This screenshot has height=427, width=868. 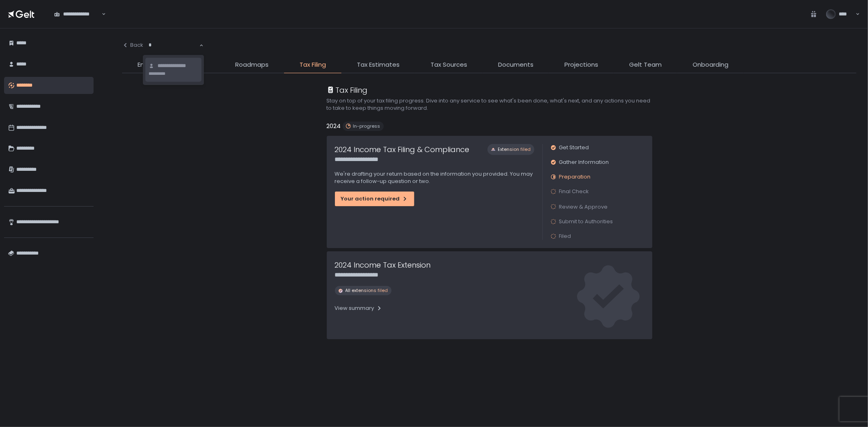 What do you see at coordinates (402, 149) in the screenshot?
I see `h1: 2024 Income Tax Filing & Compliance` at bounding box center [402, 149].